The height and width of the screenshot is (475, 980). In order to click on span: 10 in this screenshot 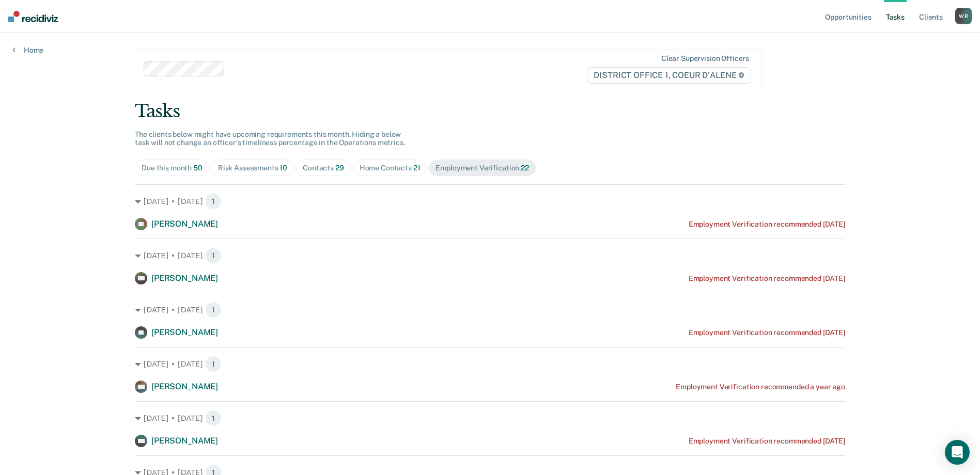, I will do `click(283, 168)`.